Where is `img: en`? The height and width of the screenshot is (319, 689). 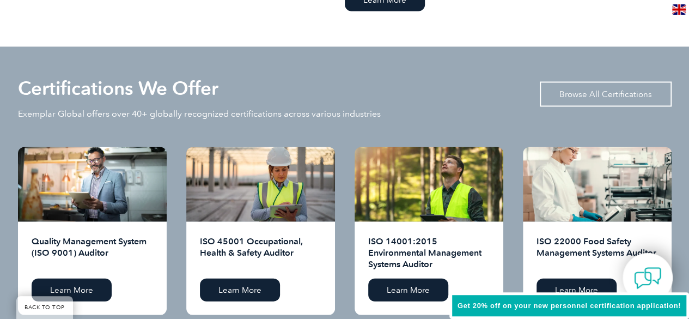 img: en is located at coordinates (679, 9).